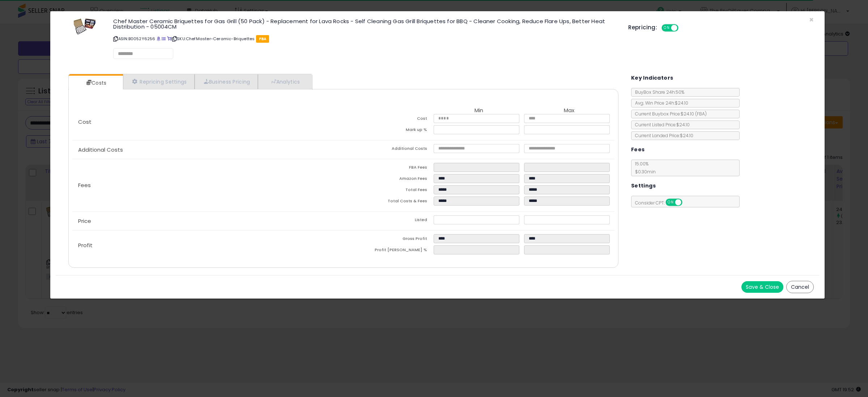  I want to click on span: BuyBox Share 24h: 50%, so click(658, 91).